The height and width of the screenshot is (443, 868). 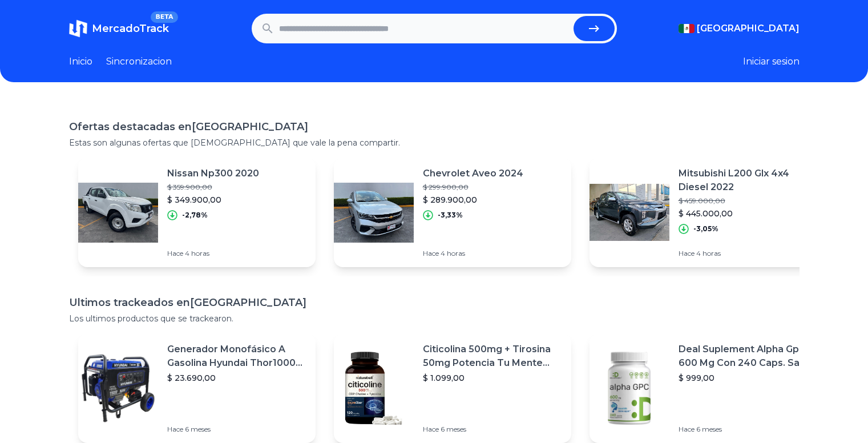 I want to click on p: Chevrolet Aveo 2024, so click(x=473, y=174).